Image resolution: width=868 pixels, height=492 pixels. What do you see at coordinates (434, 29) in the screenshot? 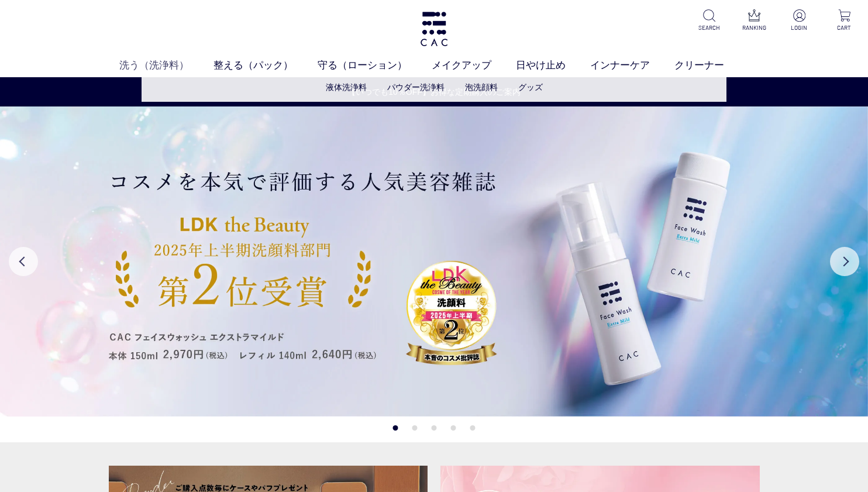
I see `img: logo` at bounding box center [434, 29].